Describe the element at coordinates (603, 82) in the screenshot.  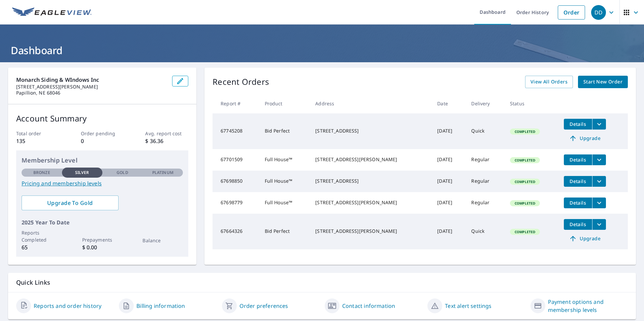
I see `span: Start New Order` at that location.